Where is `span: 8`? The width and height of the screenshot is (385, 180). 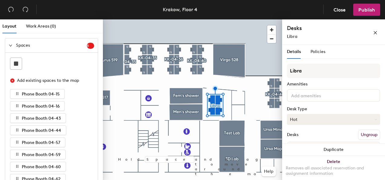
span: 8 is located at coordinates (90, 46).